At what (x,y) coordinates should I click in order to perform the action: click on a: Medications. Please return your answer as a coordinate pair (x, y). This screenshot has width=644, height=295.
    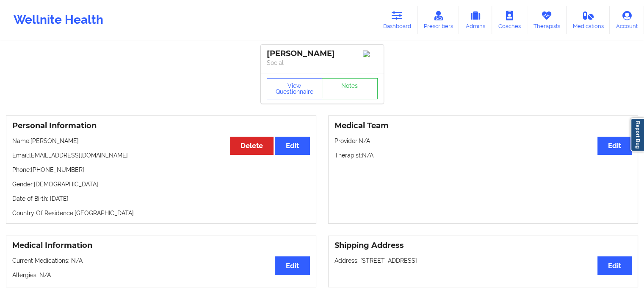
    Looking at the image, I should click on (588, 20).